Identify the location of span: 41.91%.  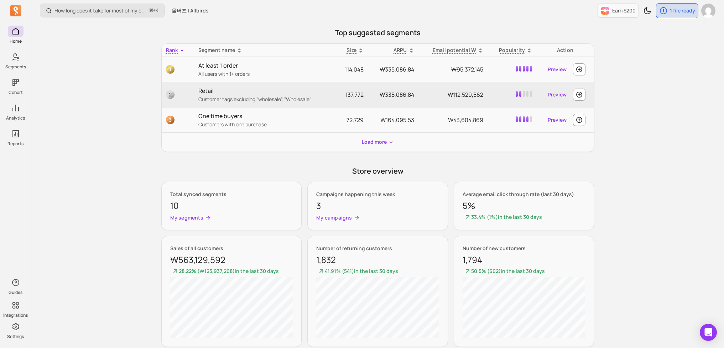
(333, 271).